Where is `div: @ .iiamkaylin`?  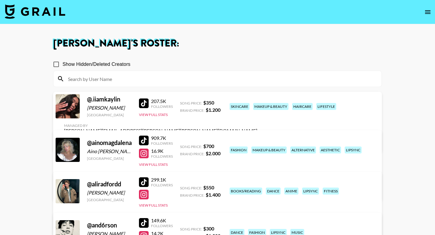
div: @ .iiamkaylin is located at coordinates (109, 99).